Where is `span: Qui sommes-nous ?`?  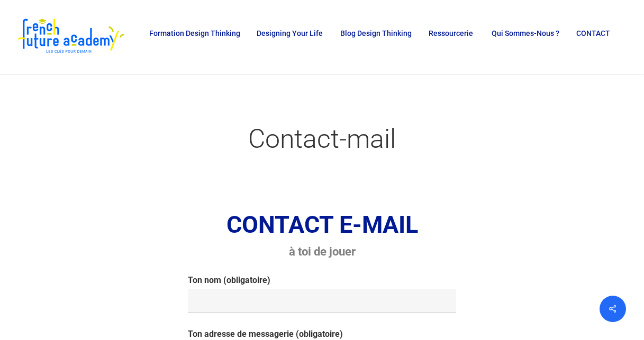 span: Qui sommes-nous ? is located at coordinates (525, 33).